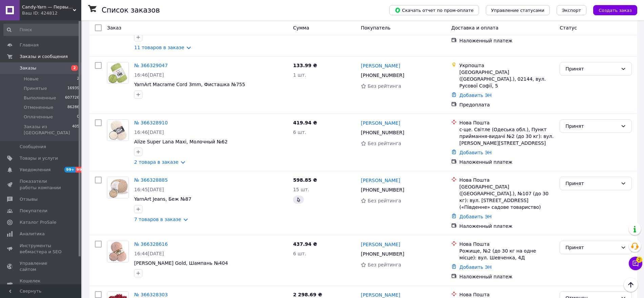 The width and height of the screenshot is (644, 298). Describe the element at coordinates (517, 10) in the screenshot. I see `button: Управление статусами` at that location.